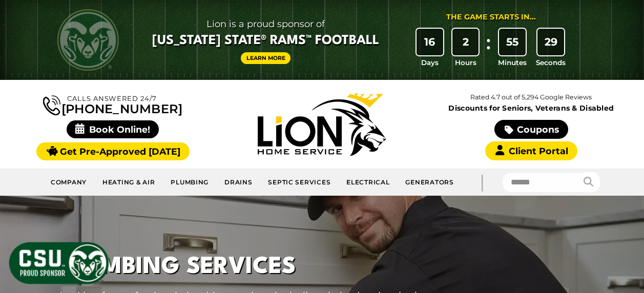 This screenshot has width=644, height=293. What do you see at coordinates (190, 182) in the screenshot?
I see `a: Plumbing` at bounding box center [190, 182].